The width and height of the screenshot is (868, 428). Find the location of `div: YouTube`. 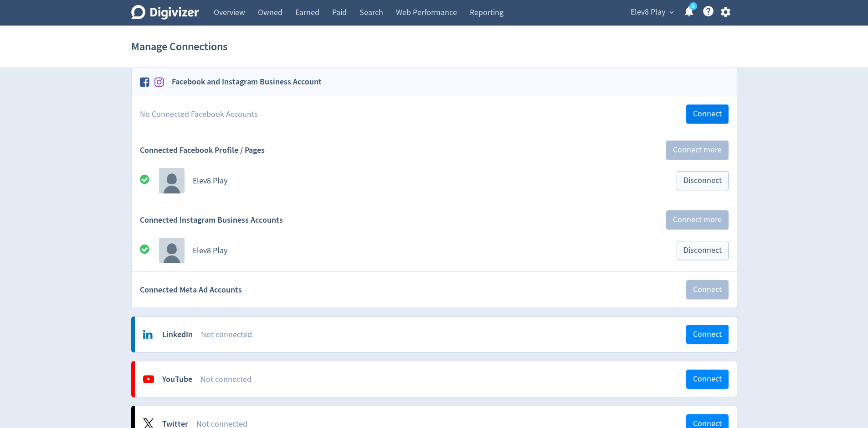

div: YouTube is located at coordinates (177, 379).